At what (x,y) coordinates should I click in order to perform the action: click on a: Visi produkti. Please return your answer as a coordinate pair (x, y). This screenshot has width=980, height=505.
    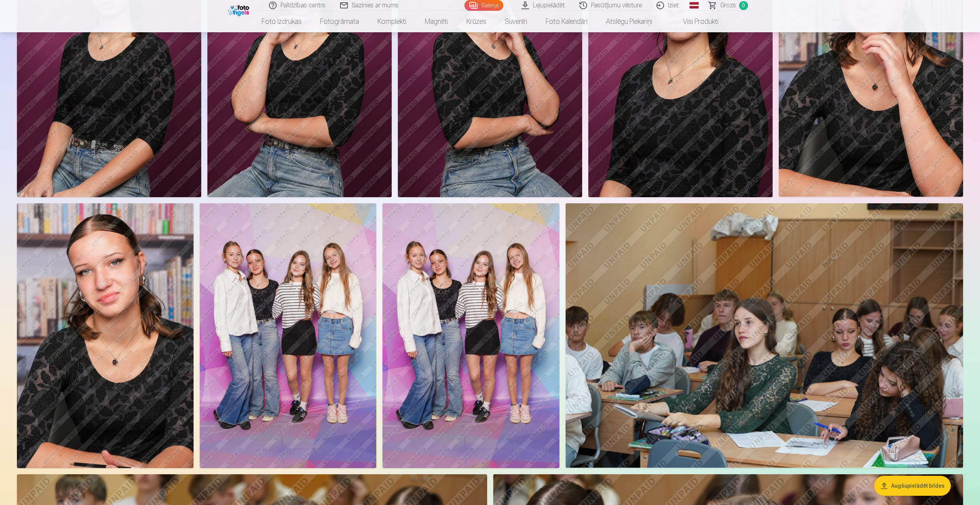
    Looking at the image, I should click on (694, 21).